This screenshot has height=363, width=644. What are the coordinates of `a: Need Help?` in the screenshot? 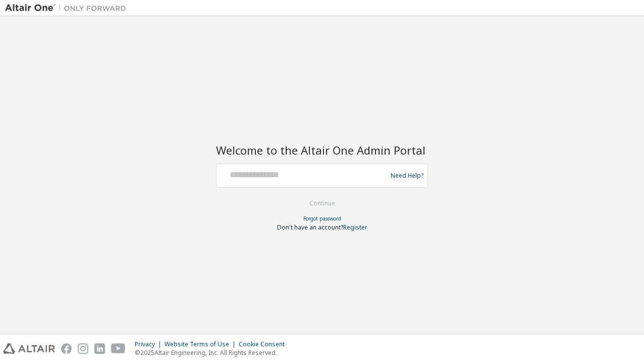 It's located at (407, 176).